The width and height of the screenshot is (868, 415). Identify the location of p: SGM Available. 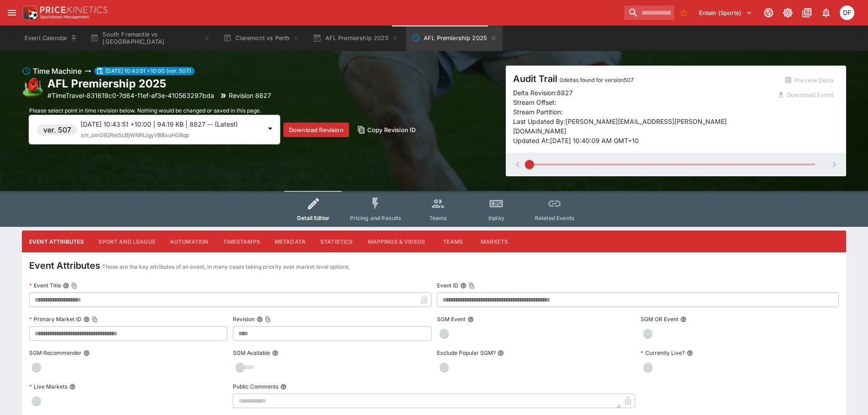
(252, 352).